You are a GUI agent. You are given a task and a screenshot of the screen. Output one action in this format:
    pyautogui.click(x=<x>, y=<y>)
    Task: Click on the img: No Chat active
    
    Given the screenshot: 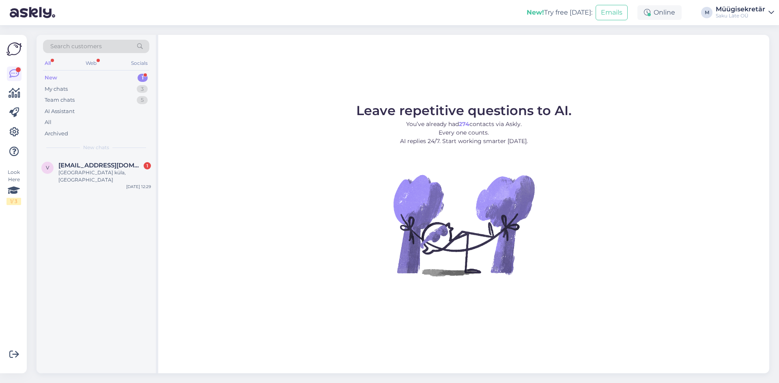 What is the action you would take?
    pyautogui.click(x=464, y=225)
    